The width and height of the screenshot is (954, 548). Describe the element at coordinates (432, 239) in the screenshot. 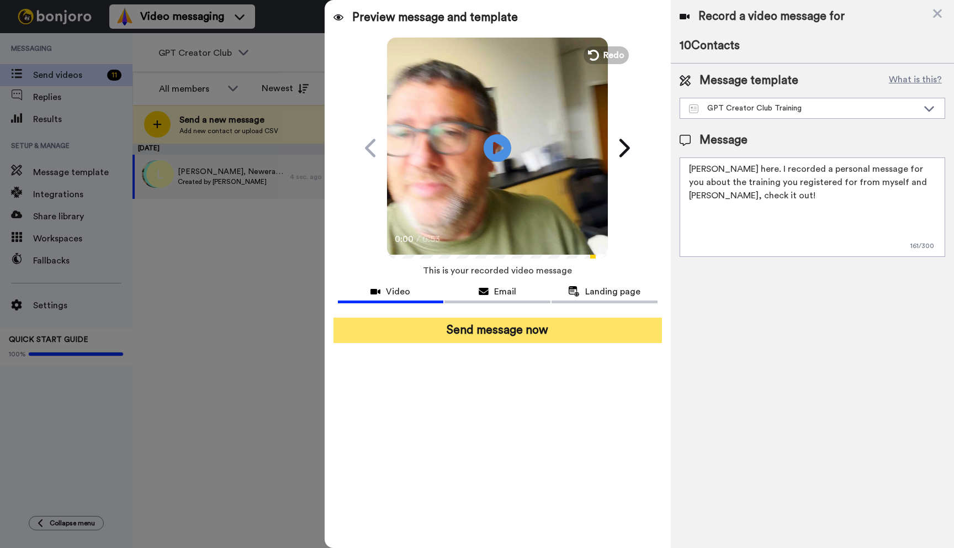

I see `span: 0:53` at that location.